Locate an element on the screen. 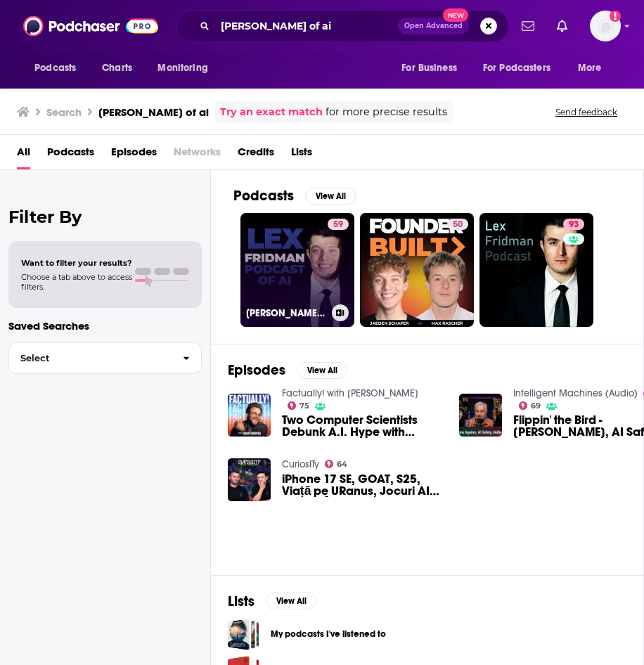  a: Episodes is located at coordinates (134, 155).